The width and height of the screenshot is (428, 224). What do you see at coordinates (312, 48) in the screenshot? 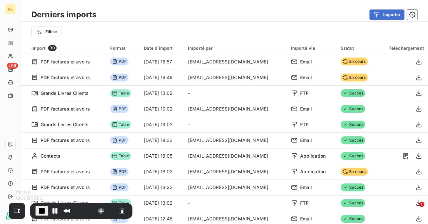
I see `div: Importé via` at bounding box center [312, 48].